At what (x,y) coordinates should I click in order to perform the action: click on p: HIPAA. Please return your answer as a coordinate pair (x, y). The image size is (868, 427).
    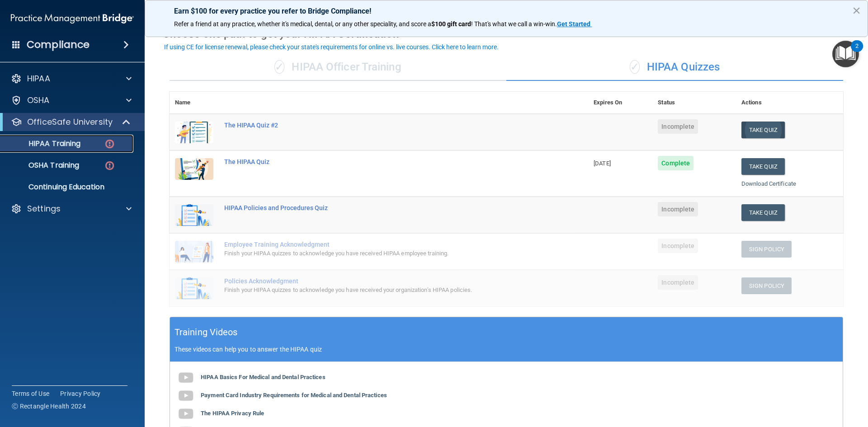
    Looking at the image, I should click on (38, 79).